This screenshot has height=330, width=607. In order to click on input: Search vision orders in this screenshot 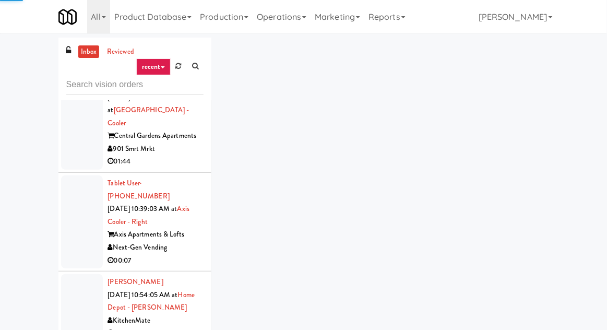, I will do `click(135, 85)`.